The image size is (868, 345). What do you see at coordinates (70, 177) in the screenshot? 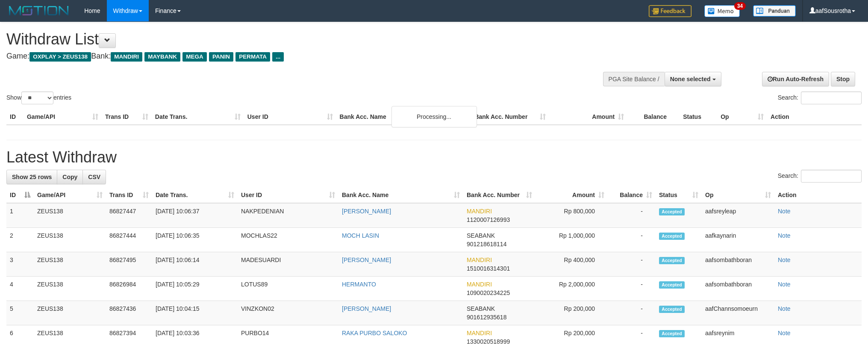
I see `span: Copy` at bounding box center [70, 177].